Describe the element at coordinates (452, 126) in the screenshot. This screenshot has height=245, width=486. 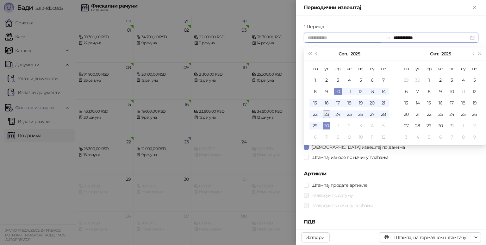
I see `div: 31` at that location.